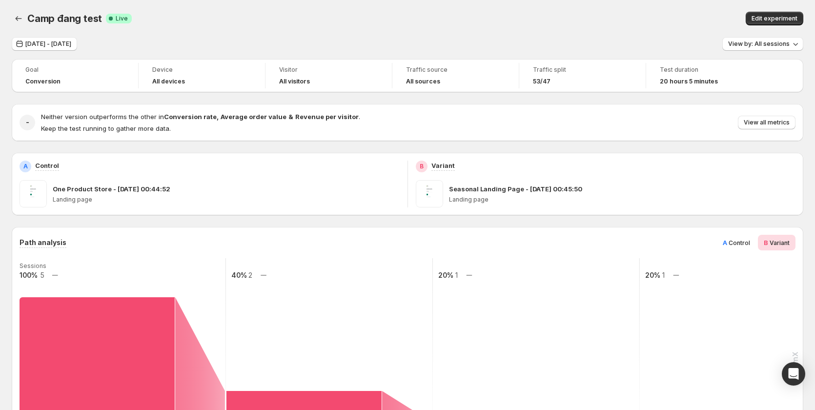 The width and height of the screenshot is (815, 410). What do you see at coordinates (455, 76) in the screenshot?
I see `a: Traffic sourceAll sources` at bounding box center [455, 76].